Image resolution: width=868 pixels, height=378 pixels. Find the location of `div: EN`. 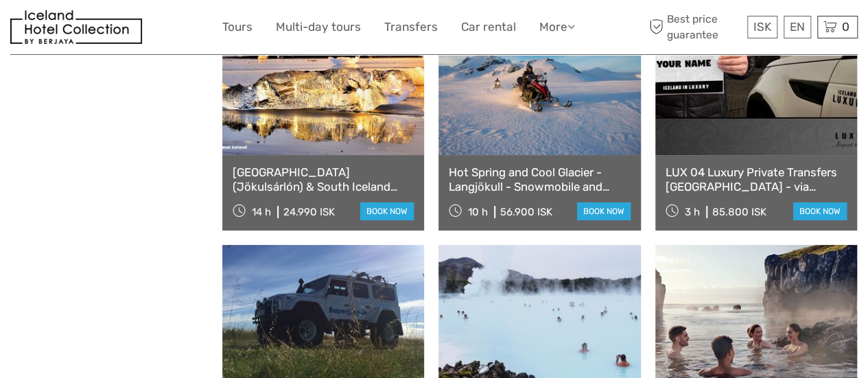

div: EN is located at coordinates (798, 27).